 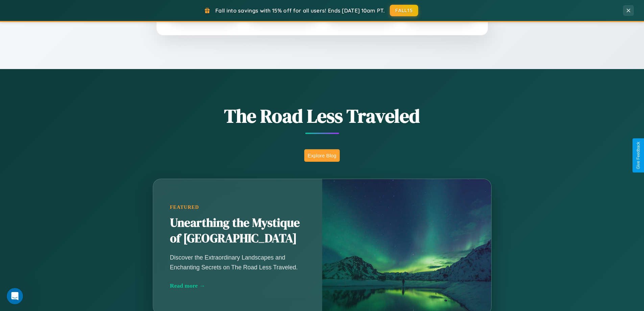 What do you see at coordinates (238, 262) in the screenshot?
I see `p: Discover the Extraordinary Landscapes and Enchanting Secrets on The Road Less Traveled.` at bounding box center [238, 262].